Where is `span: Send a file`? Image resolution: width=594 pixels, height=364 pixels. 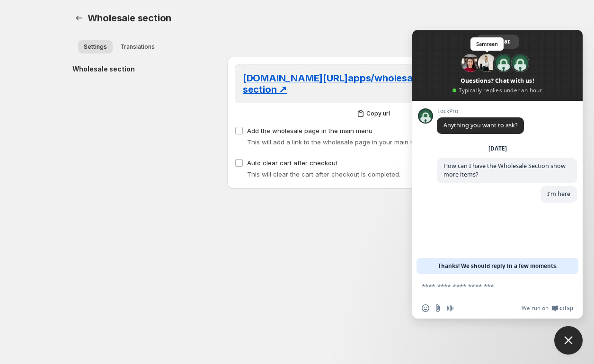
span: Send a file is located at coordinates (438, 308).